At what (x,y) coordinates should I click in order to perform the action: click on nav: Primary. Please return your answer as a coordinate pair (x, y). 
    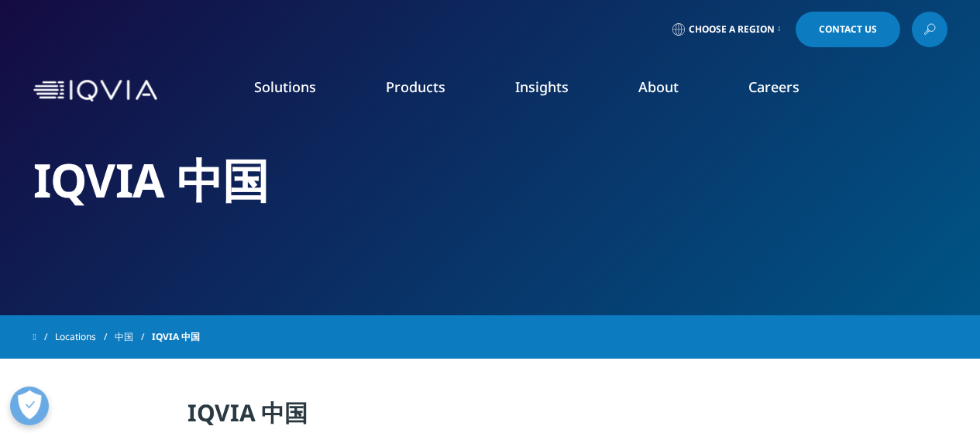
    Looking at the image, I should click on (555, 90).